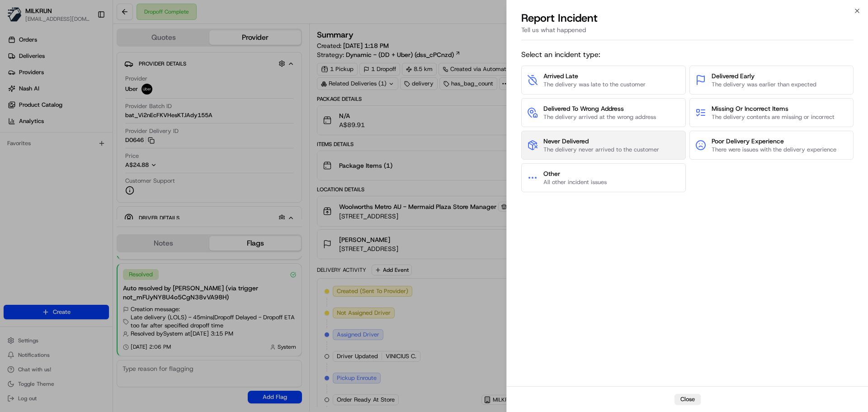  I want to click on span: Select an incident type:, so click(687, 55).